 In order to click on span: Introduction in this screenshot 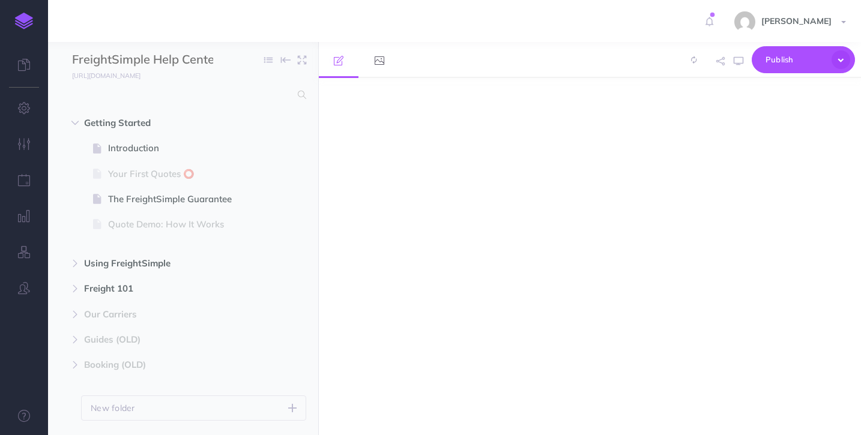, I will do `click(177, 148)`.